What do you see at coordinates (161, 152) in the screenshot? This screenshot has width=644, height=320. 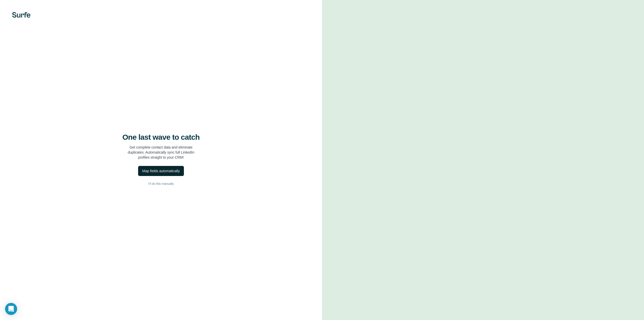 I see `p: Get complete contact data and eliminate duplicates. Automatically sync full LinkedIn profiles str...` at bounding box center [161, 152].